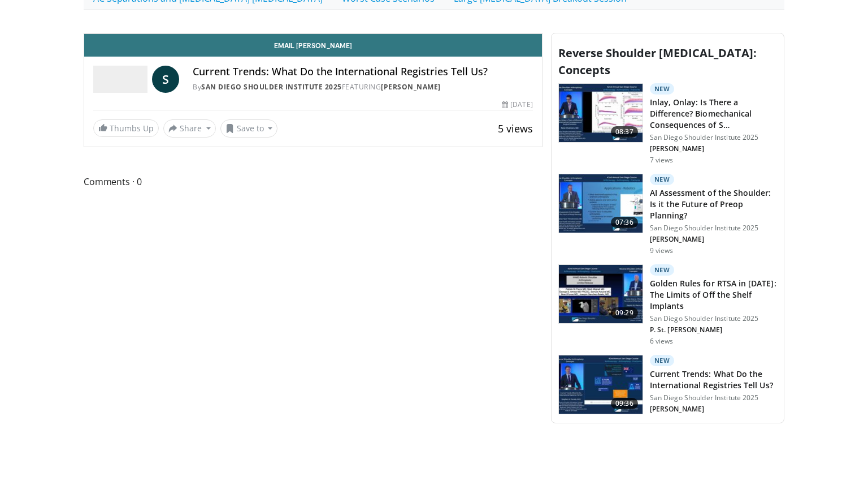  I want to click on div: By FEATURING, so click(363, 87).